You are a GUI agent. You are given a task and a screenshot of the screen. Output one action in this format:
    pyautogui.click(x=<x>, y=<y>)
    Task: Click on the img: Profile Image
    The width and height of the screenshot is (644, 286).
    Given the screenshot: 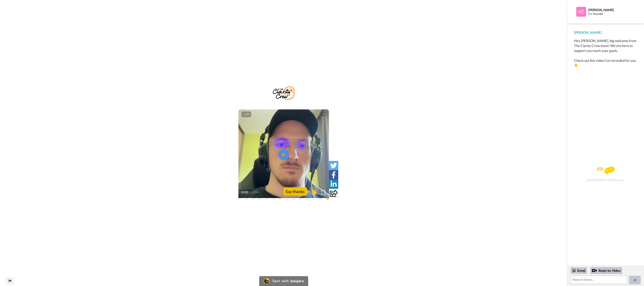 What is the action you would take?
    pyautogui.click(x=581, y=11)
    